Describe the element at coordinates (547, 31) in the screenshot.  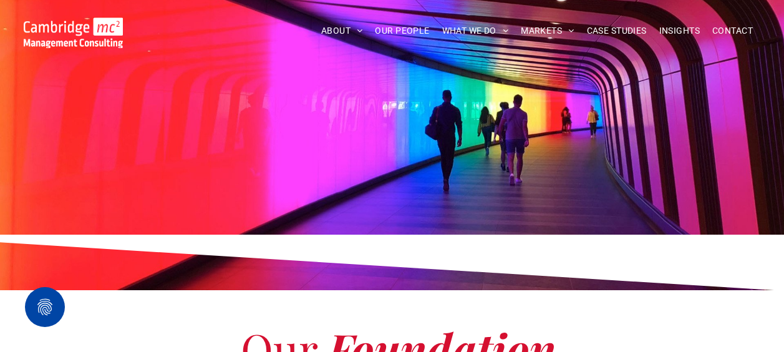
I see `a: MARKETS` at that location.